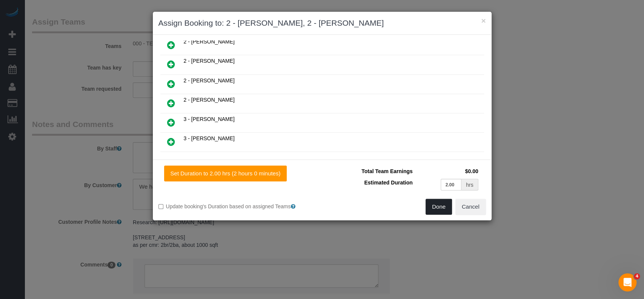  Describe the element at coordinates (161, 206) in the screenshot. I see `input: Update booking's Duration based on assigned Teams` at that location.